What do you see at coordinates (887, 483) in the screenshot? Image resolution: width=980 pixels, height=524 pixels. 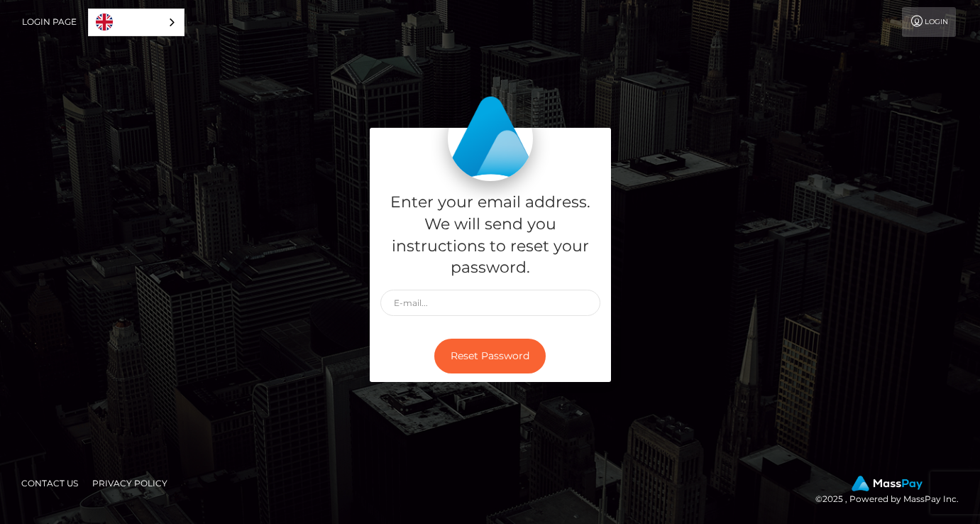 I see `img: MassPay` at bounding box center [887, 483].